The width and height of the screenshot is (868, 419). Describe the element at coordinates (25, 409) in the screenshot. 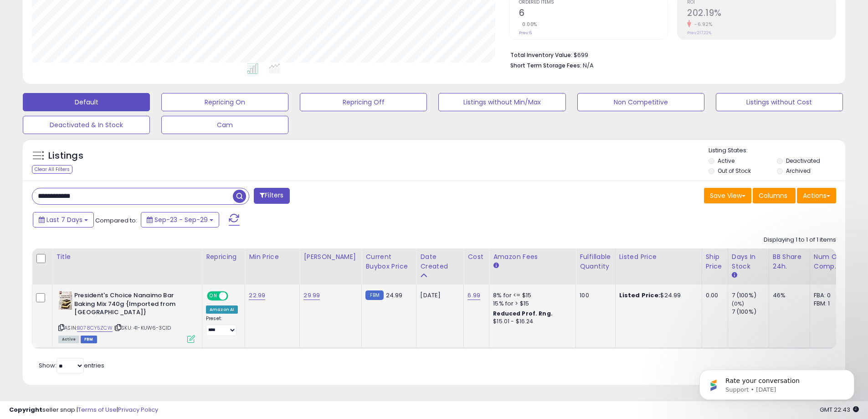

I see `strong: Copyright` at that location.